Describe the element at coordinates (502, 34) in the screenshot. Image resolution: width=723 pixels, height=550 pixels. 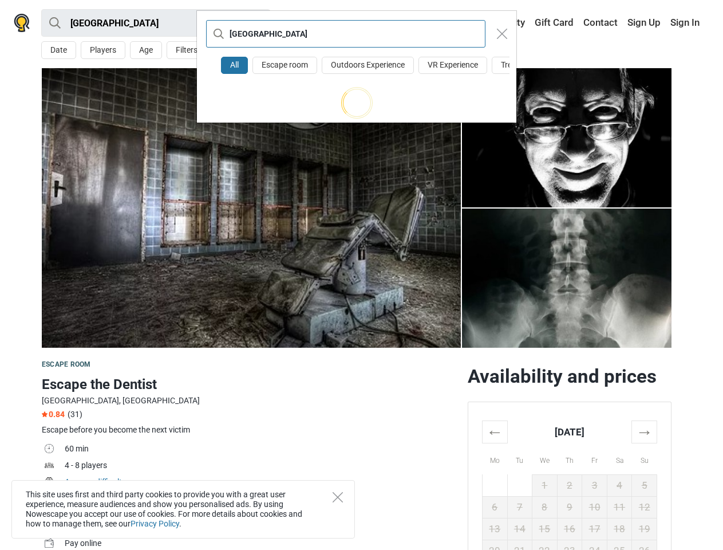
I see `button: Close modal` at that location.